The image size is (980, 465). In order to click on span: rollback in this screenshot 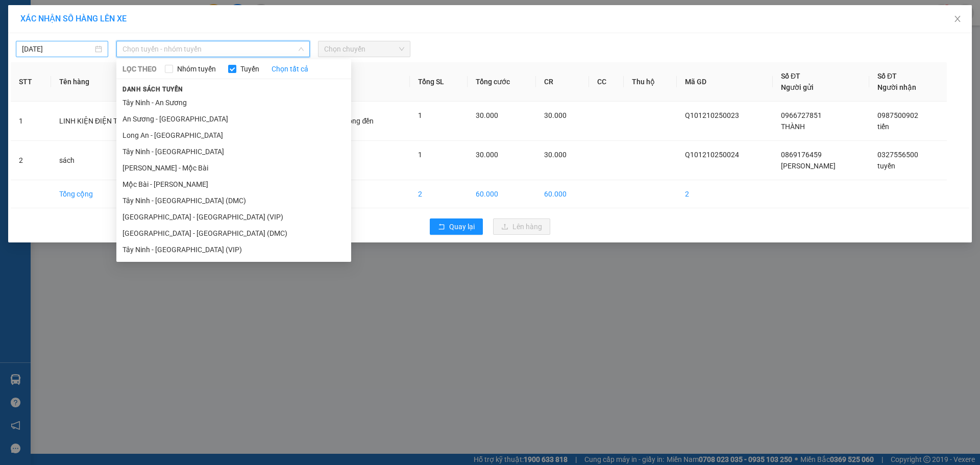, I will do `click(442, 227)`.